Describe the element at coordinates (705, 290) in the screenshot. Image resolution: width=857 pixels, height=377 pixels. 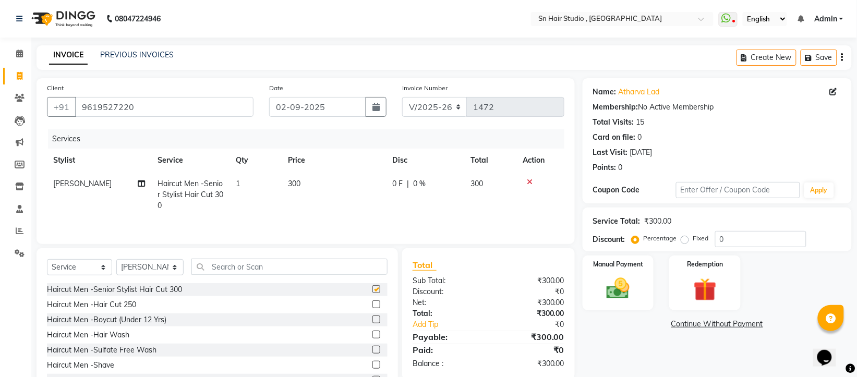
I see `img: _gift.svg` at that location.